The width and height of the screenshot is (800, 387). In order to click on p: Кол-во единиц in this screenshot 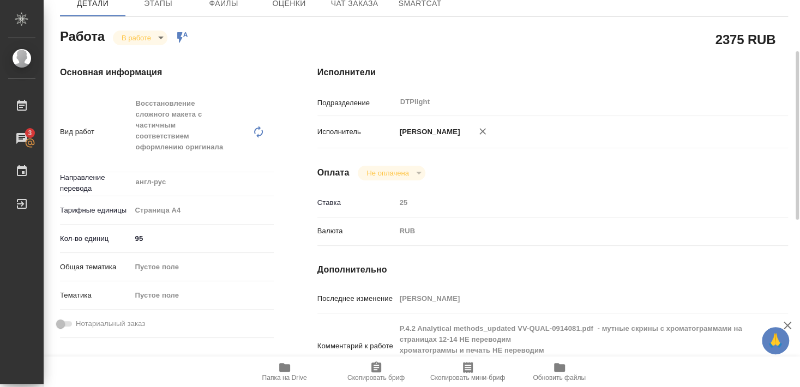, I will do `click(95, 239)`.